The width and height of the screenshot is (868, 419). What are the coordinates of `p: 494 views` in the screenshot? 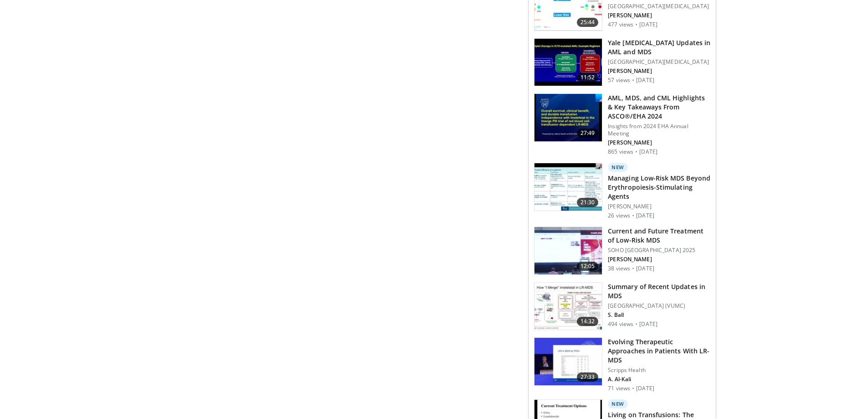 It's located at (621, 325).